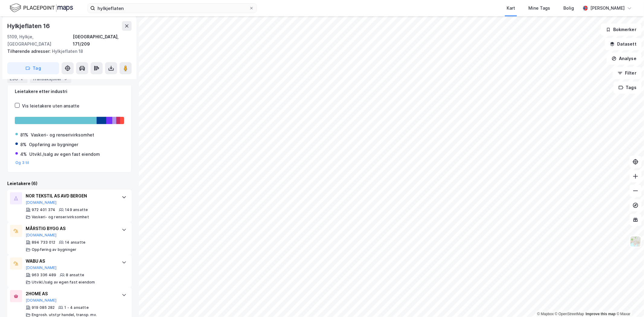 This screenshot has height=317, width=644. Describe the element at coordinates (71, 294) in the screenshot. I see `div: 2HOME AS` at that location.